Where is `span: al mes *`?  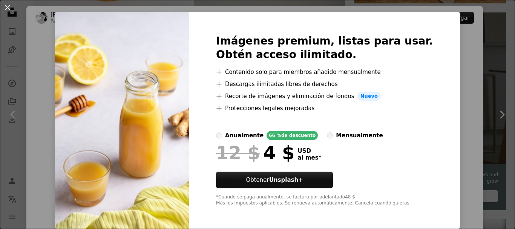 span: al mes * is located at coordinates (309, 158).